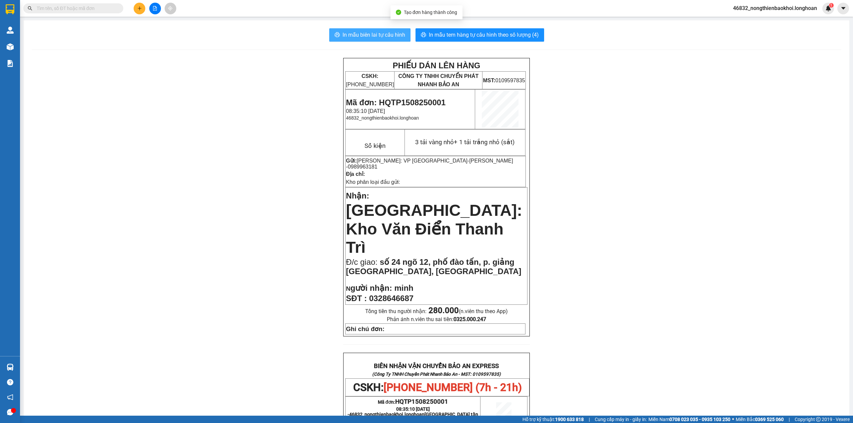 The width and height of the screenshot is (853, 423). Describe the element at coordinates (10, 412) in the screenshot. I see `span: message` at that location.